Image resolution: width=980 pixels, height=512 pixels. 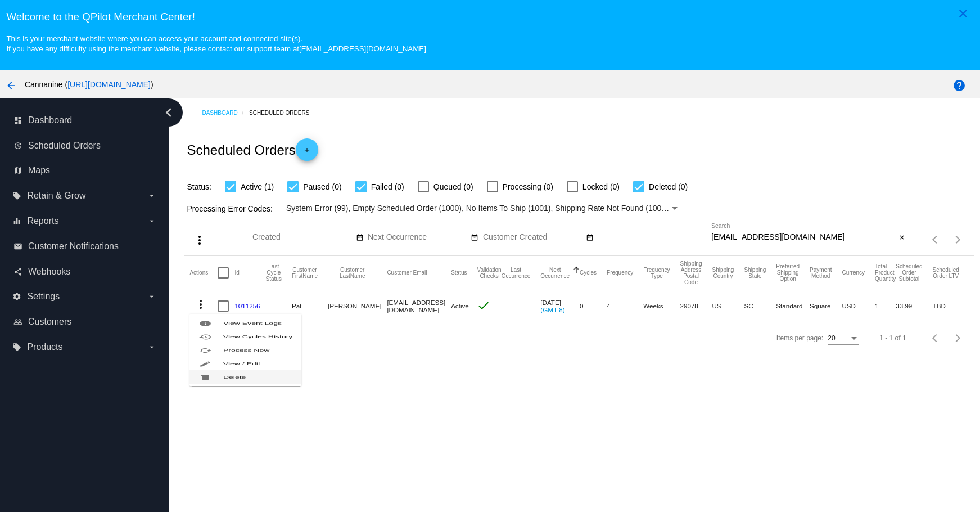 I want to click on mat-icon: edit, so click(x=205, y=364).